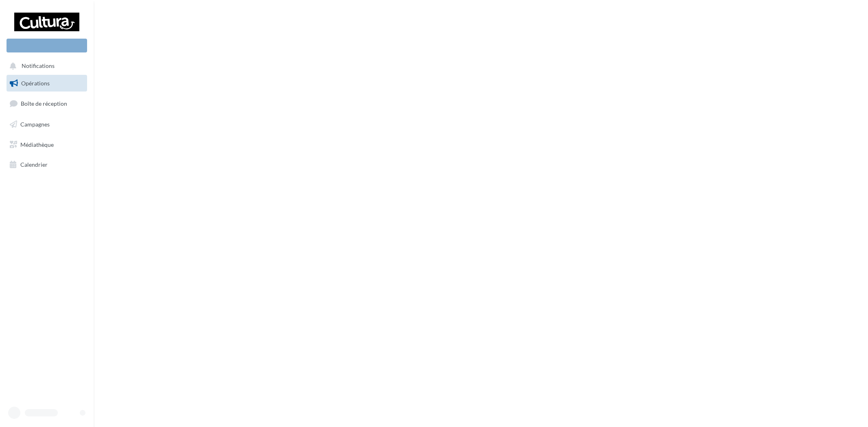 This screenshot has height=427, width=868. I want to click on a: Médiathèque, so click(47, 145).